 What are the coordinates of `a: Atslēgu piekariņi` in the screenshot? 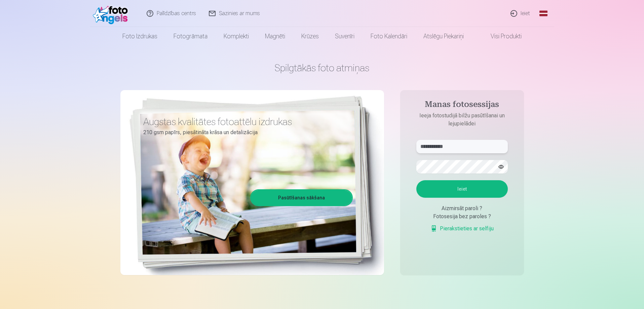 It's located at (444, 36).